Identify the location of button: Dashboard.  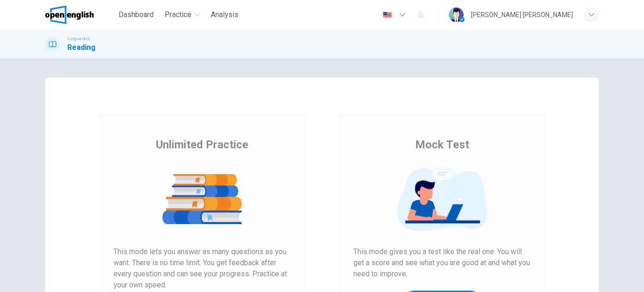
(136, 15).